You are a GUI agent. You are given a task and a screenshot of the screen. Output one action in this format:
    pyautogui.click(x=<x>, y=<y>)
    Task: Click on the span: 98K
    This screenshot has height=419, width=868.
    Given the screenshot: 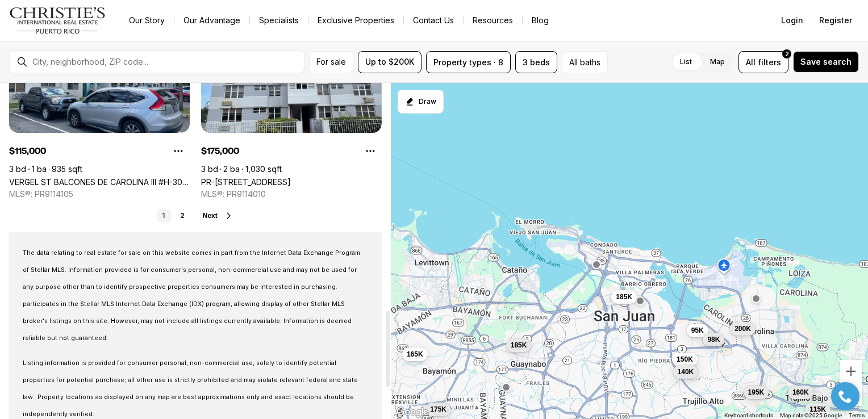 What is the action you would take?
    pyautogui.click(x=713, y=338)
    